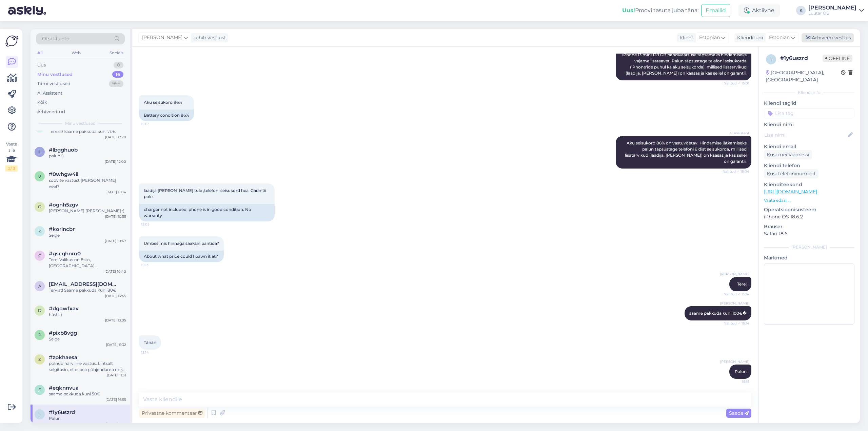  What do you see at coordinates (42, 65) in the screenshot?
I see `div: Uus` at bounding box center [42, 65].